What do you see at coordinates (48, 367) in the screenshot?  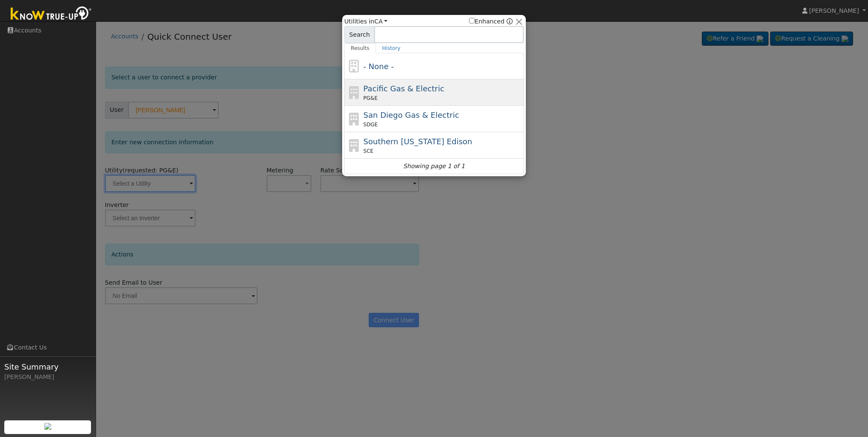 I see `span: Site Summary` at bounding box center [48, 367].